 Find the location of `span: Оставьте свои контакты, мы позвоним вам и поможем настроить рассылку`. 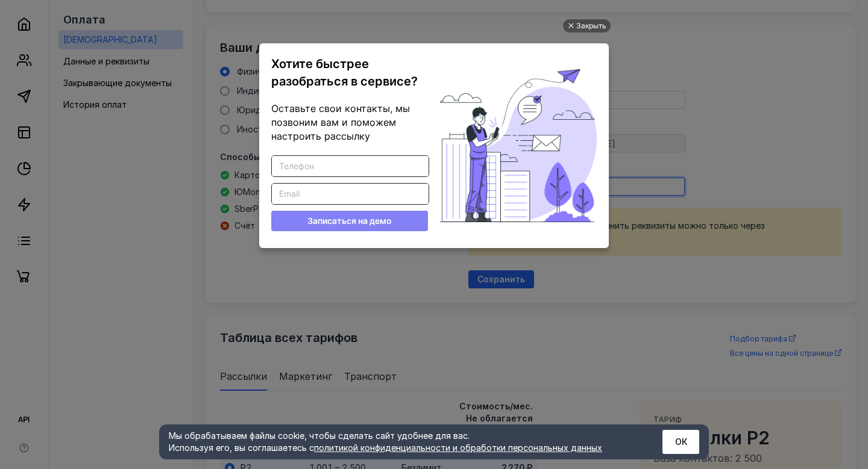

span: Оставьте свои контакты, мы позвоним вам и поможем настроить рассылку is located at coordinates (341, 122).